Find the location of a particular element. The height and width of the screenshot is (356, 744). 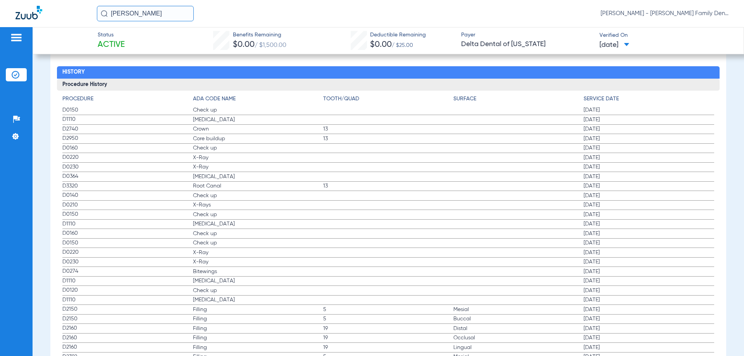

span: Root Canal is located at coordinates (258, 186).